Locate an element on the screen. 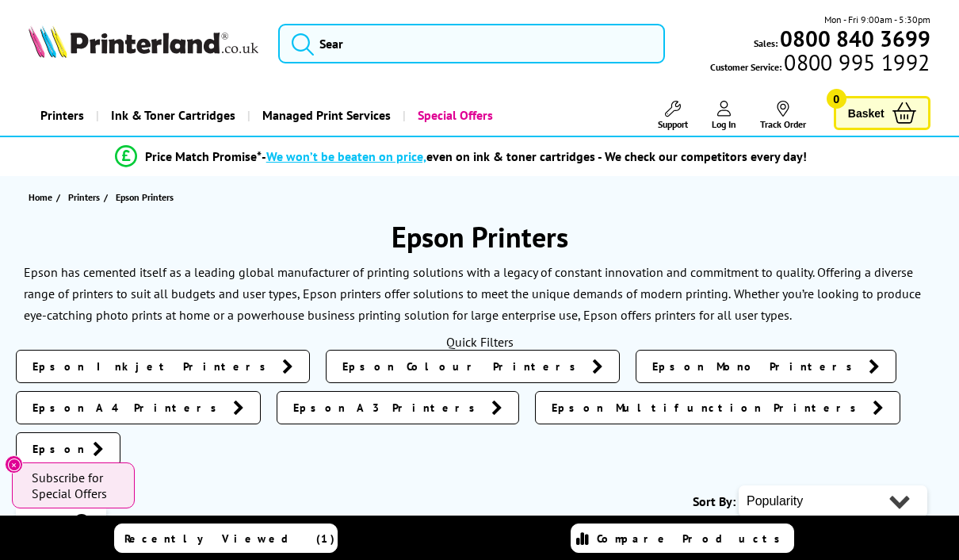  a: Epson Colour Printers is located at coordinates (472, 366).